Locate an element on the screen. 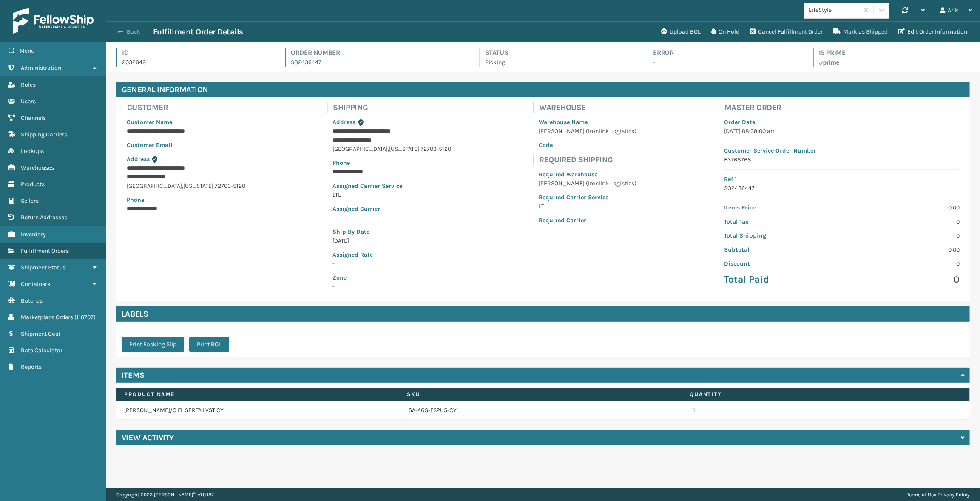 This screenshot has width=980, height=501. p: Phone is located at coordinates (392, 163).